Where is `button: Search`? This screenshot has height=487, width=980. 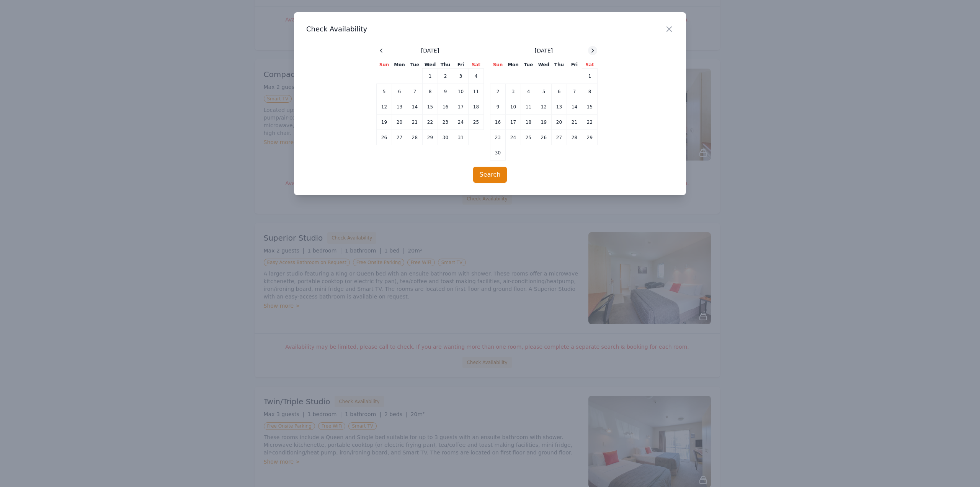 button: Search is located at coordinates (490, 175).